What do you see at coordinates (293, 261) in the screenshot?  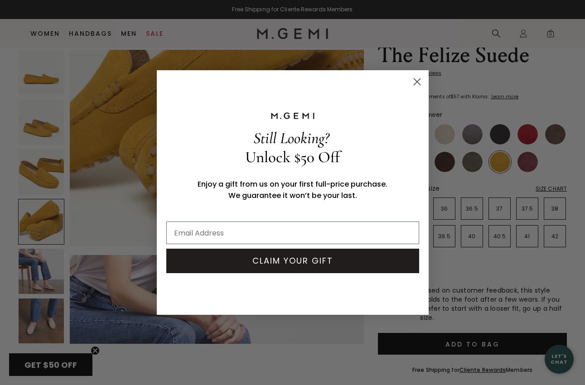 I see `button: CLAIM YOUR GIFT` at bounding box center [293, 261].